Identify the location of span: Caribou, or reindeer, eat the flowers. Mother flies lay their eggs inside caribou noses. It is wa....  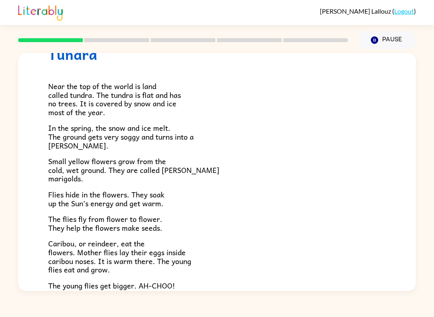
(120, 257).